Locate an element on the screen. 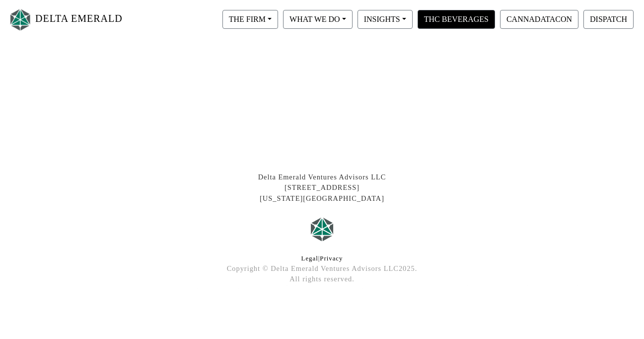 The width and height of the screenshot is (644, 339). button: DISPATCH is located at coordinates (608, 20).